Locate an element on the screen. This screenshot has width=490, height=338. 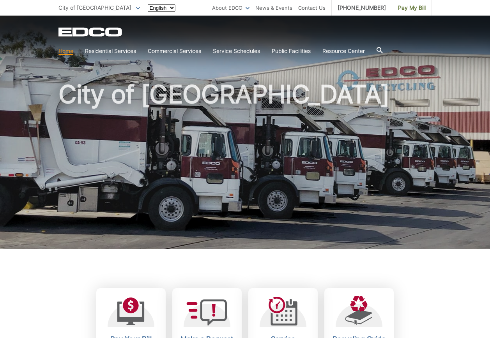
a: Resource Center is located at coordinates (343, 51).